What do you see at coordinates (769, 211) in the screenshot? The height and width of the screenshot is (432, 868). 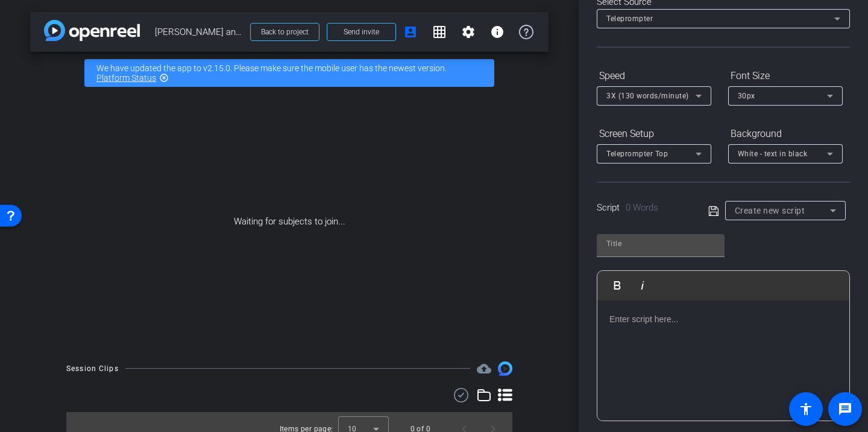 I see `span: Create new script` at bounding box center [769, 211].